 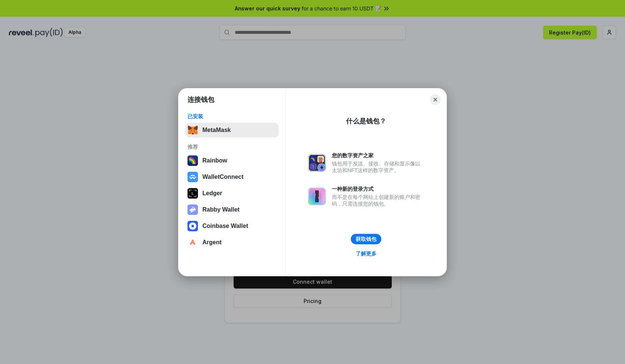 I want to click on h1: 连接钱包, so click(x=201, y=100).